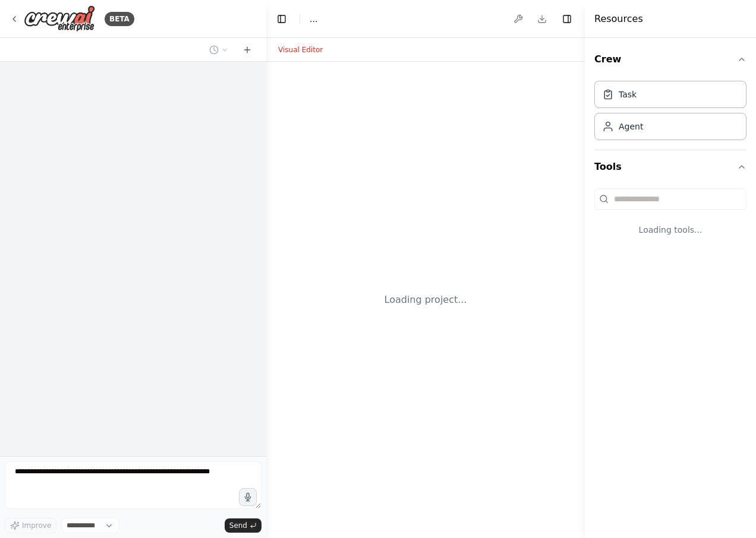 This screenshot has width=756, height=538. Describe the element at coordinates (282, 19) in the screenshot. I see `button: Hide left sidebar` at that location.